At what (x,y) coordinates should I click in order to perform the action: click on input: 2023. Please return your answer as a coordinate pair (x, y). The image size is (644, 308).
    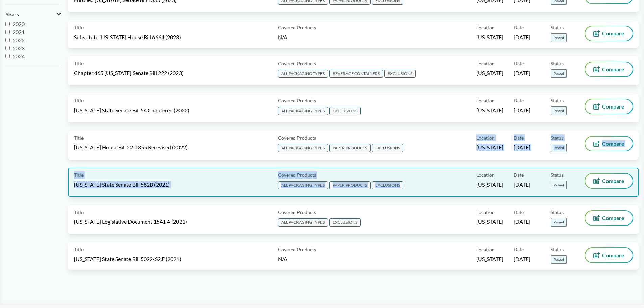
    Looking at the image, I should click on (8, 48).